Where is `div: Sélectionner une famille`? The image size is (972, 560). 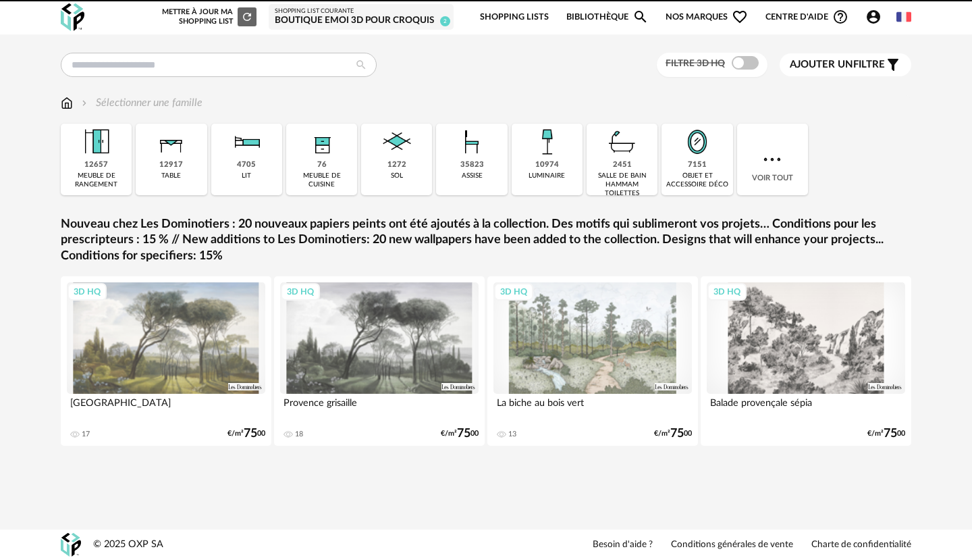 div: Sélectionner une famille is located at coordinates (140, 102).